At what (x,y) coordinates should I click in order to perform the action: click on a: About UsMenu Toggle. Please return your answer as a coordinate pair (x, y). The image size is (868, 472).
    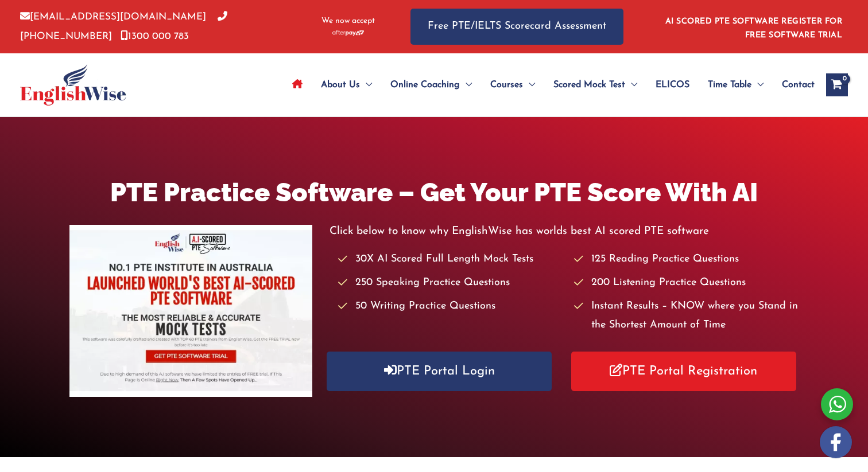
    Looking at the image, I should click on (346, 85).